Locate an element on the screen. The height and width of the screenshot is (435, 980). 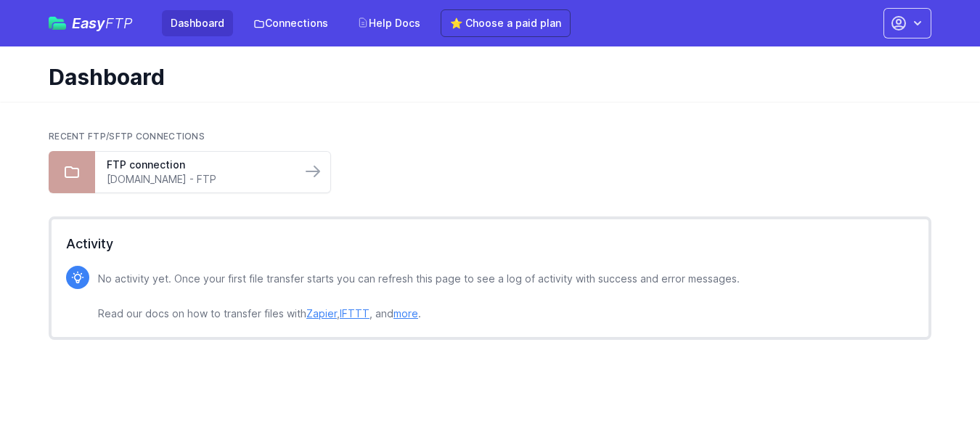
img: easyftp_logo.png is located at coordinates (57, 24).